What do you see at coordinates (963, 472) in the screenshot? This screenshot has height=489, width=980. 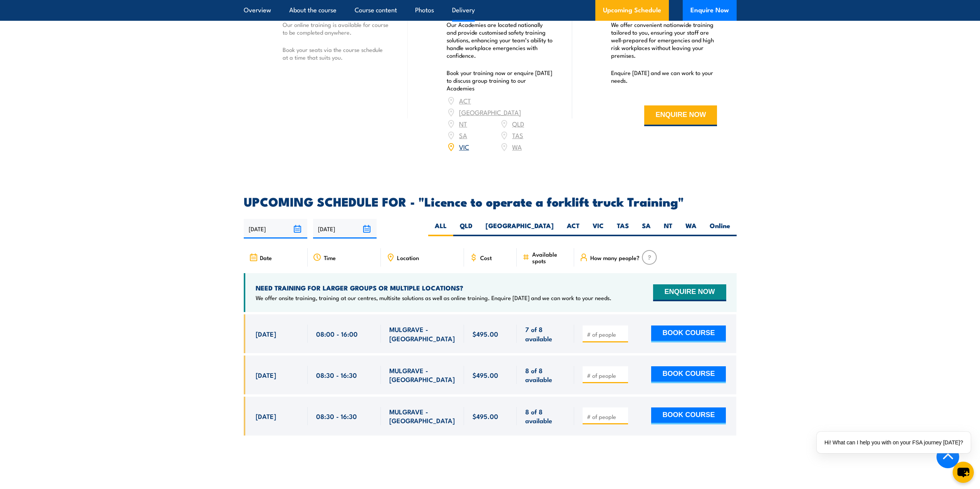 I see `button: chat-button` at bounding box center [963, 472].